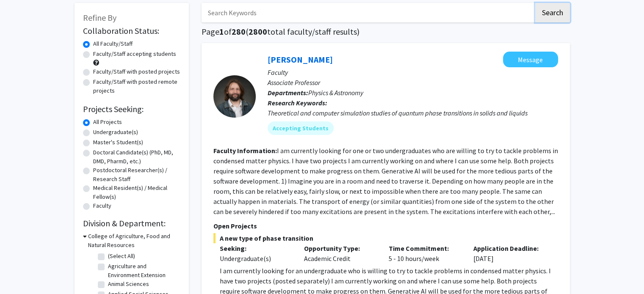 The image size is (644, 294). Describe the element at coordinates (222, 31) in the screenshot. I see `span: 1` at that location.